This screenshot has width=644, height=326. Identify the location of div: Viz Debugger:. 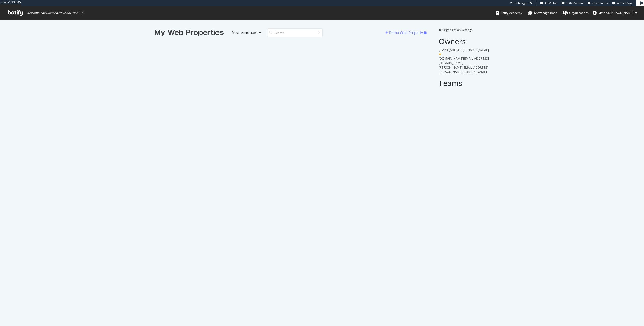
(519, 3).